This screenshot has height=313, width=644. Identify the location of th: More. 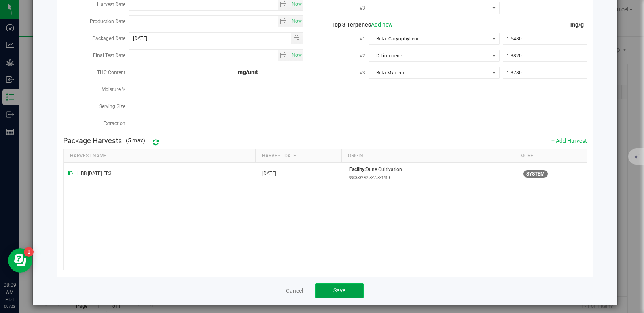
(547, 156).